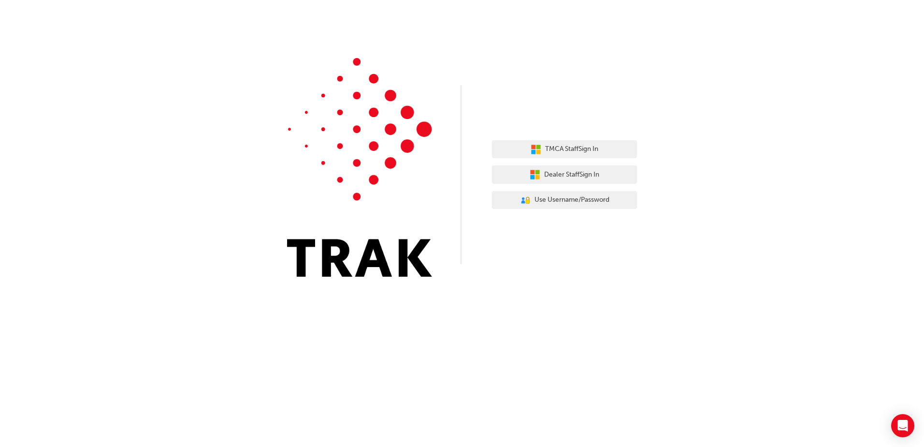 This screenshot has width=924, height=447. Describe the element at coordinates (572, 200) in the screenshot. I see `span: Use Username/Password` at that location.